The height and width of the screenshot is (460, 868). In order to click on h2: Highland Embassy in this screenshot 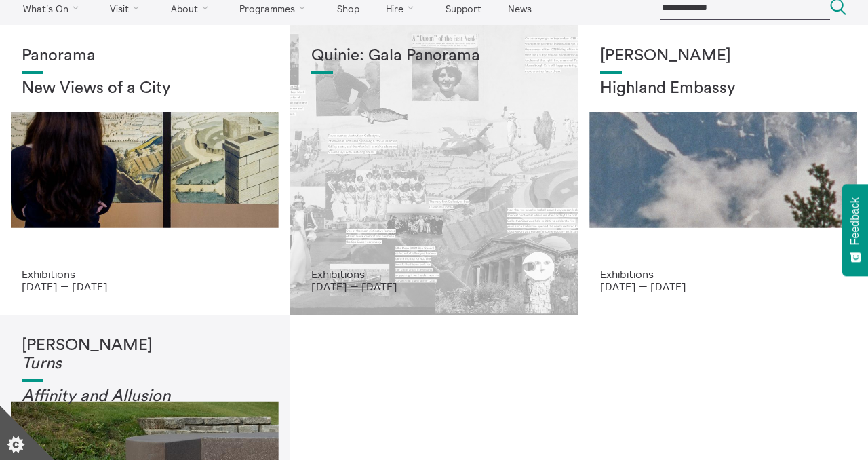, I will do `click(723, 89)`.